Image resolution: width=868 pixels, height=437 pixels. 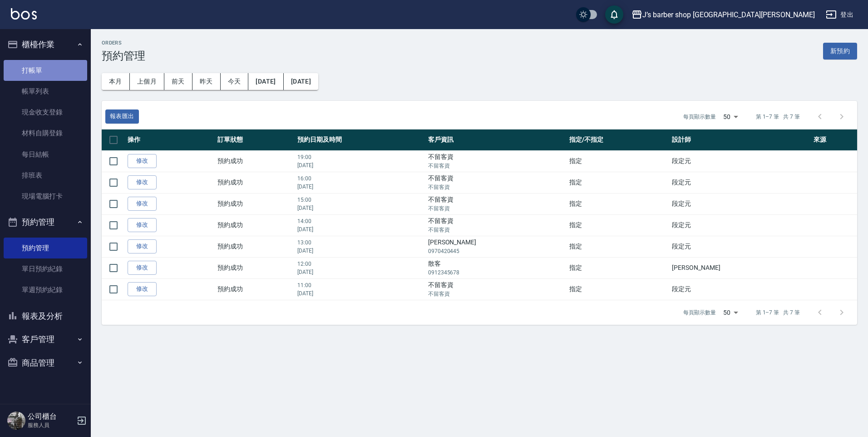 What do you see at coordinates (839, 14) in the screenshot?
I see `button: 登出` at bounding box center [839, 14].